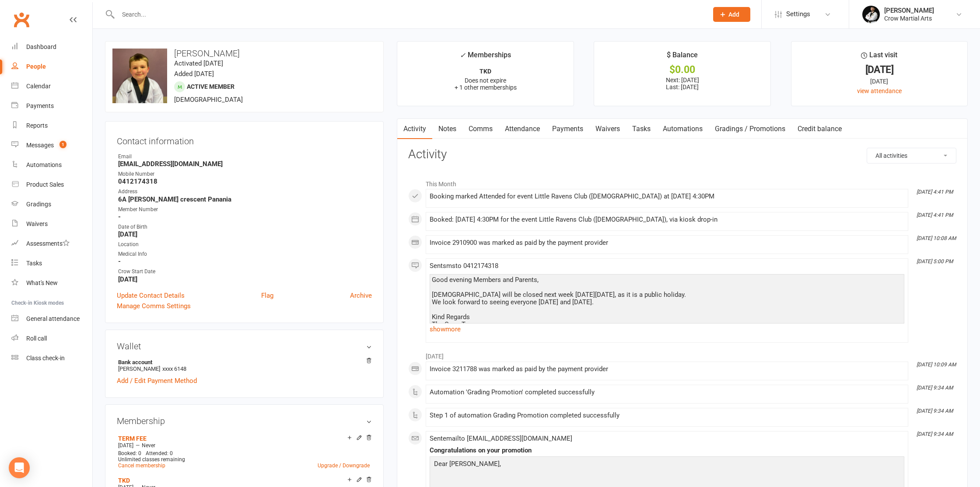 Image resolution: width=980 pixels, height=487 pixels. I want to click on h3: Contact information, so click(244, 139).